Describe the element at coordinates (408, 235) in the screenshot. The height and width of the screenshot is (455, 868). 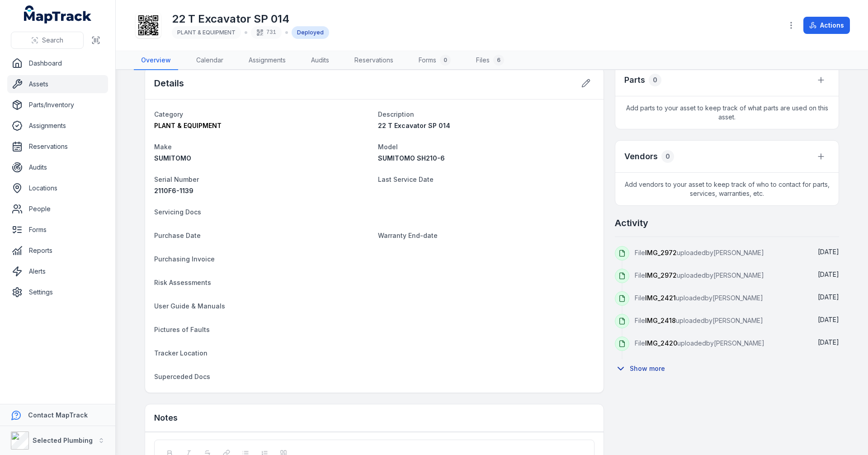
I see `span: Warranty End-date` at that location.